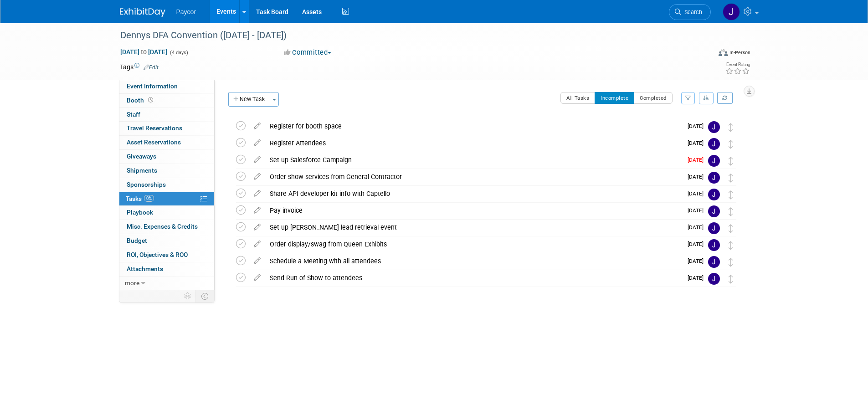 Image resolution: width=868 pixels, height=415 pixels. I want to click on button: New Task, so click(249, 99).